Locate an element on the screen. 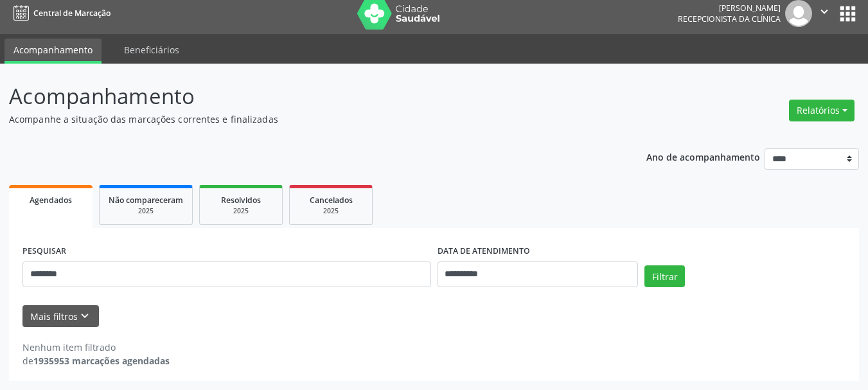 This screenshot has width=868, height=390. button: apps is located at coordinates (847, 13).